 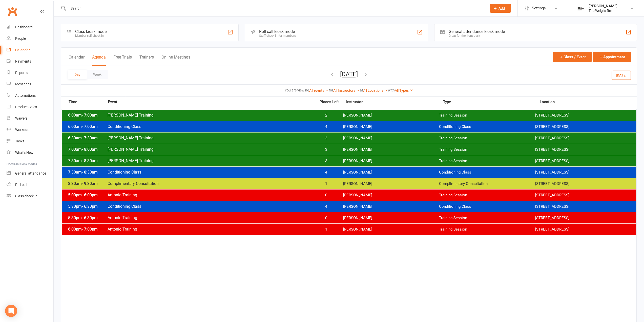 What do you see at coordinates (612, 57) in the screenshot?
I see `button: Appointment` at bounding box center [612, 57].